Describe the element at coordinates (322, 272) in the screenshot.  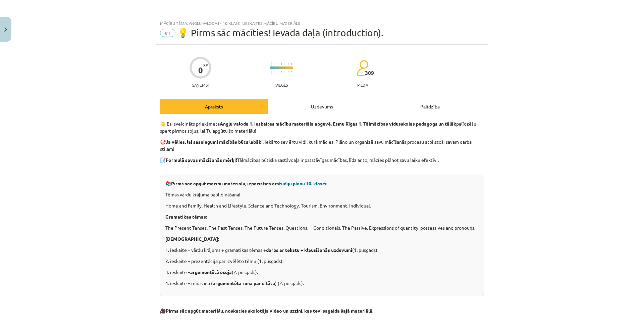
I see `p: 3. ieskaite – (2. pusgads).` at that location.